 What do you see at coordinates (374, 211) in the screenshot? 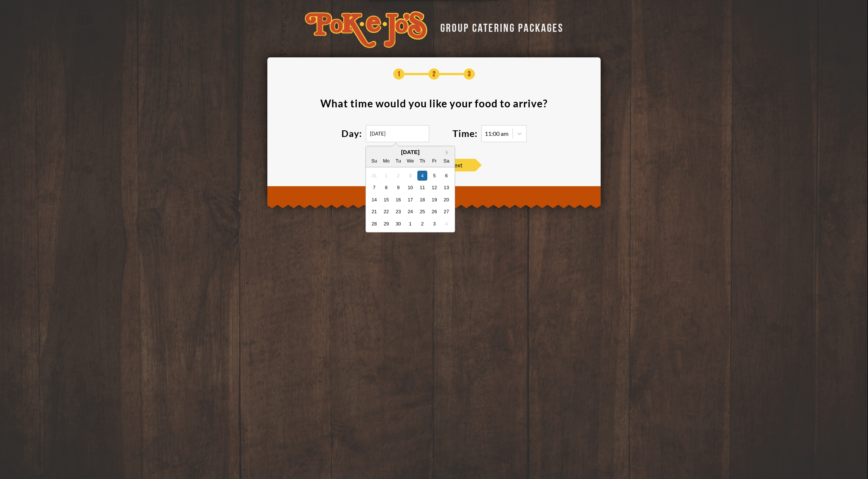
I see `div: Choose Sunday, September 21st, 2025` at bounding box center [374, 211].